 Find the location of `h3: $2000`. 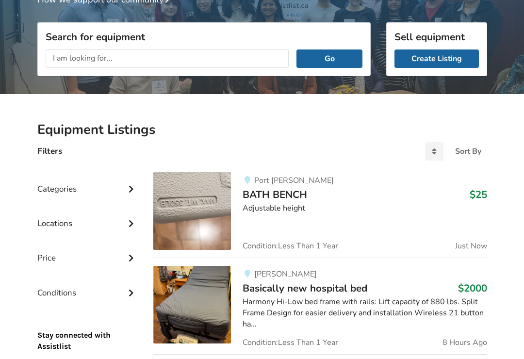

h3: $2000 is located at coordinates (473, 288).